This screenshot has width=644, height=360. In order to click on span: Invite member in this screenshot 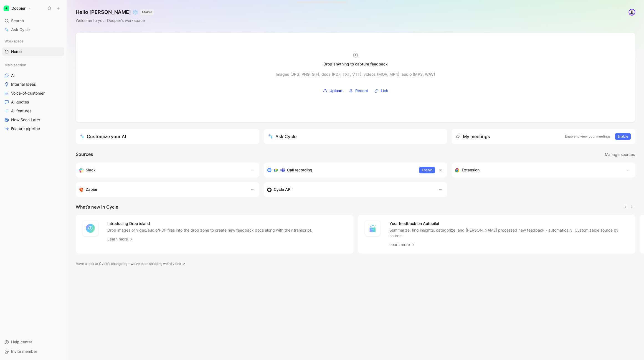, I will do `click(24, 351)`.